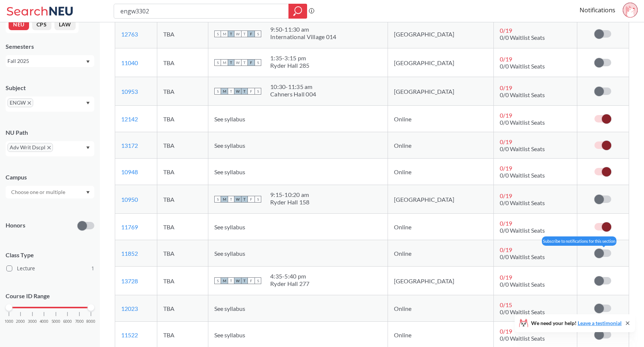 This screenshot has width=644, height=347. What do you see at coordinates (298, 11) in the screenshot?
I see `svg: magnifying glass` at bounding box center [298, 11].